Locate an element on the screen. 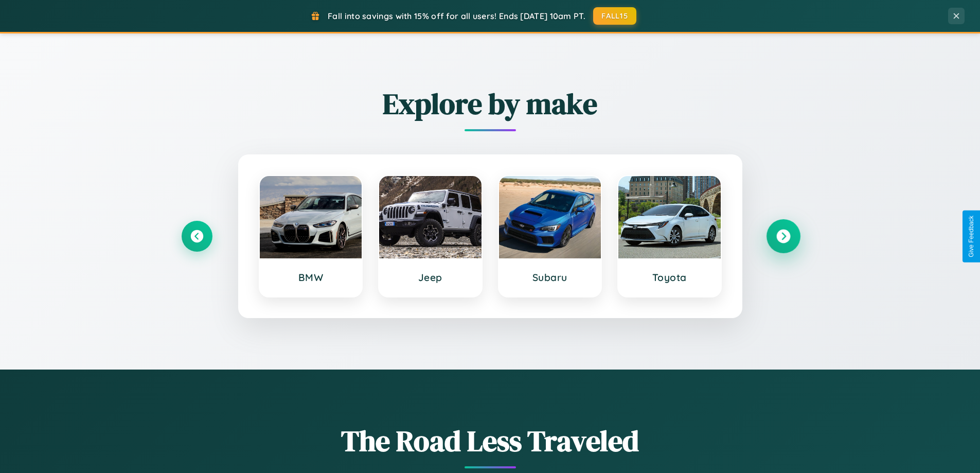 The height and width of the screenshot is (473, 980). button: FALL15 is located at coordinates (615, 16).